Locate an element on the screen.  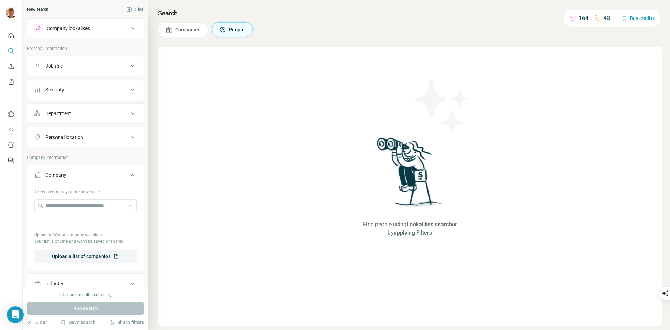
button: Use Surfe on LinkedIn is located at coordinates (11, 114).